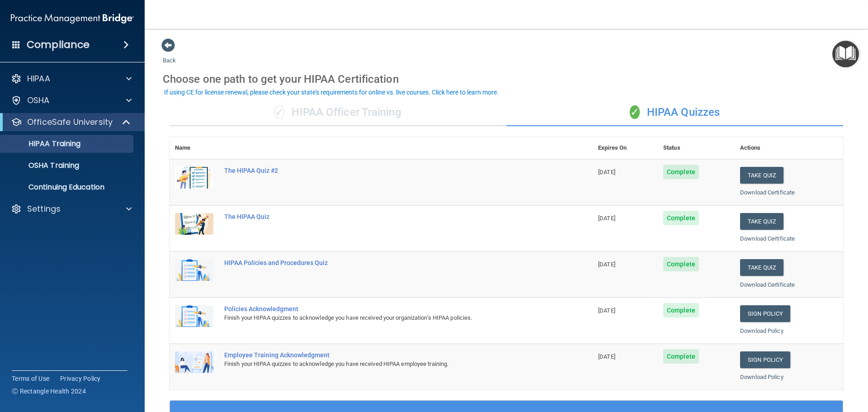  Describe the element at coordinates (38, 78) in the screenshot. I see `p: HIPAA` at that location.